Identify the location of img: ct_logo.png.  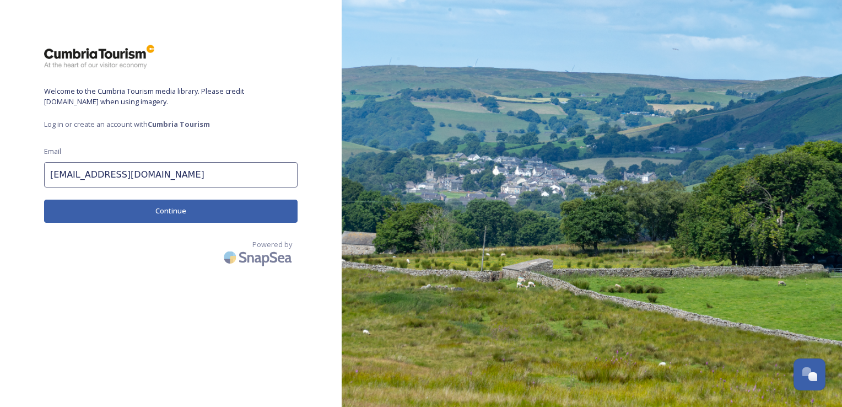
(99, 57).